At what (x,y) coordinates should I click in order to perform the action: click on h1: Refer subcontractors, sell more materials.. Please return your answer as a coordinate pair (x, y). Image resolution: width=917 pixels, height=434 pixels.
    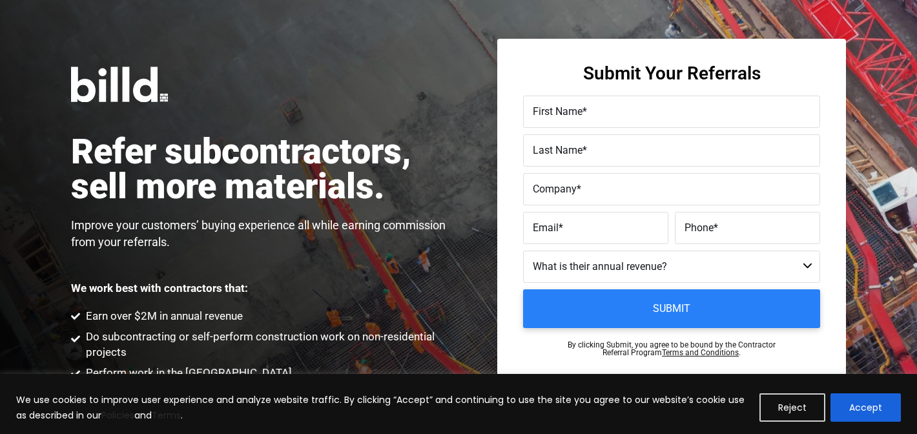
    Looking at the image, I should click on (265, 169).